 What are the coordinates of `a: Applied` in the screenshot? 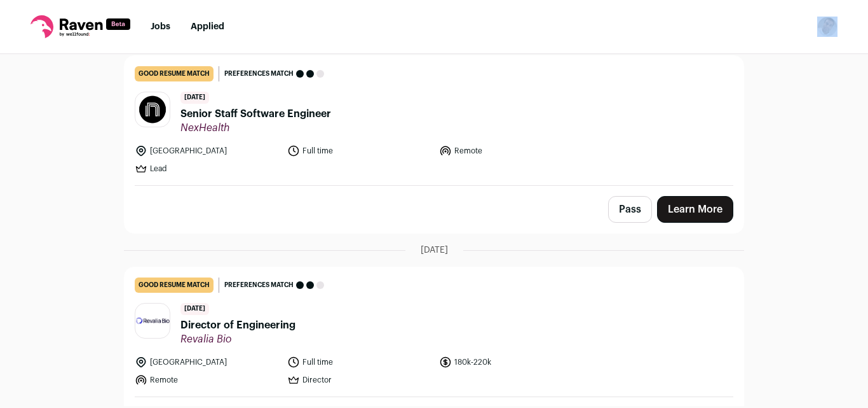 It's located at (207, 27).